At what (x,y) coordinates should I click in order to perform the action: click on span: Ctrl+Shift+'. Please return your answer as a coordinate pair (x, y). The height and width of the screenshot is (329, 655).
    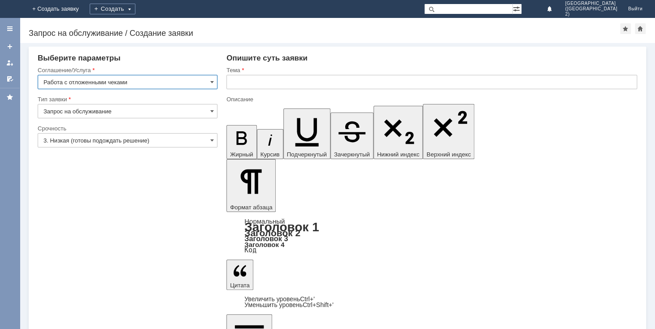
    Looking at the image, I should click on (318, 305).